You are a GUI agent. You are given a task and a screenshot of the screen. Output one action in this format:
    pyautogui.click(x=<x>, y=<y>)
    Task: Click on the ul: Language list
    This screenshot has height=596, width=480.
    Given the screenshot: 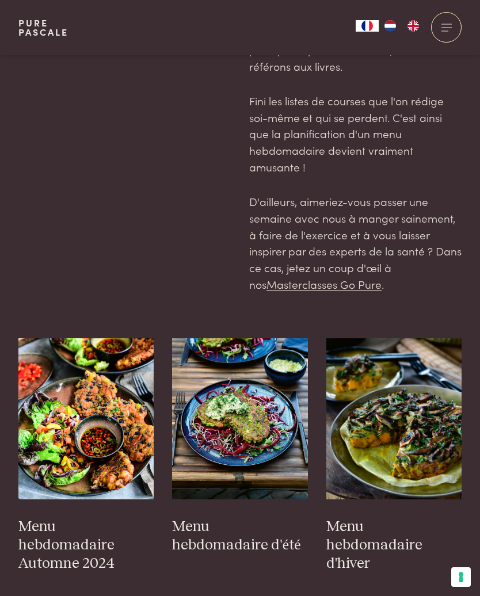 What is the action you would take?
    pyautogui.click(x=402, y=26)
    